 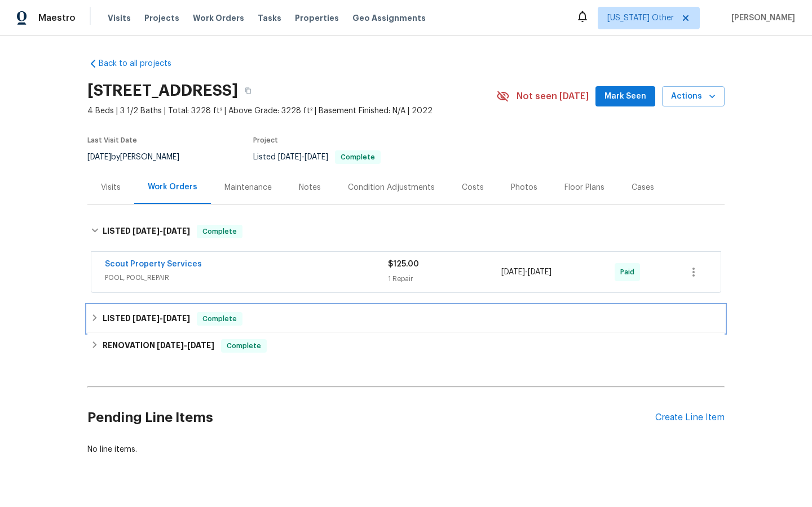 What do you see at coordinates (317, 19) in the screenshot?
I see `span: Properties` at bounding box center [317, 19].